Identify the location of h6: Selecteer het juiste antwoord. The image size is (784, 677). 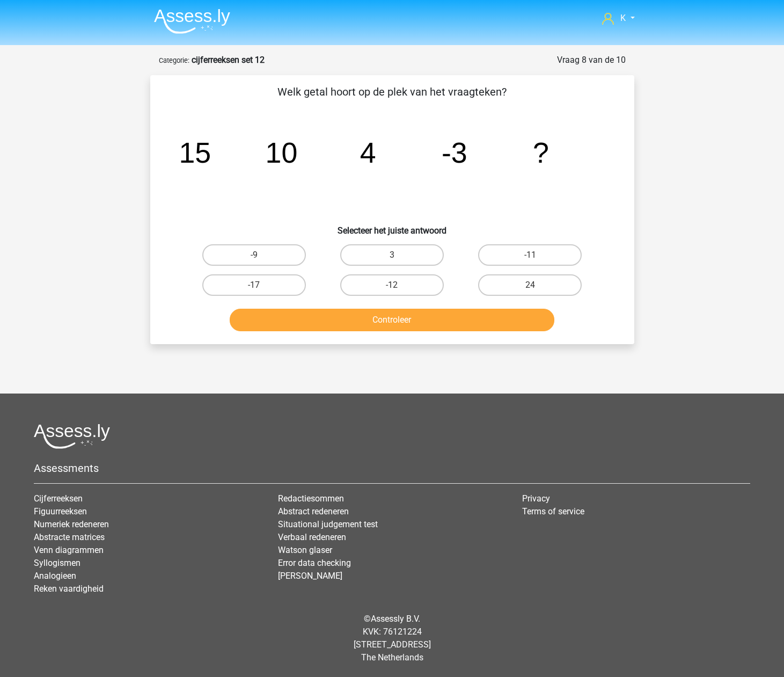
(392, 226).